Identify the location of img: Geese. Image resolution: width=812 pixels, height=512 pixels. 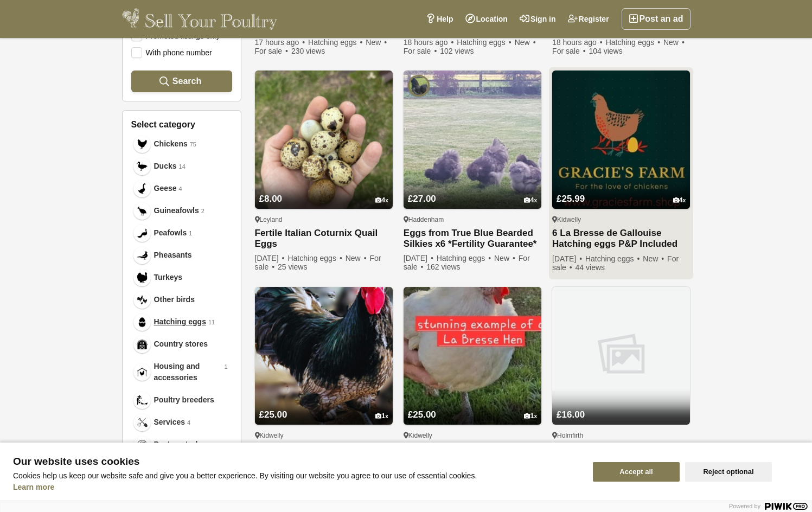
(142, 189).